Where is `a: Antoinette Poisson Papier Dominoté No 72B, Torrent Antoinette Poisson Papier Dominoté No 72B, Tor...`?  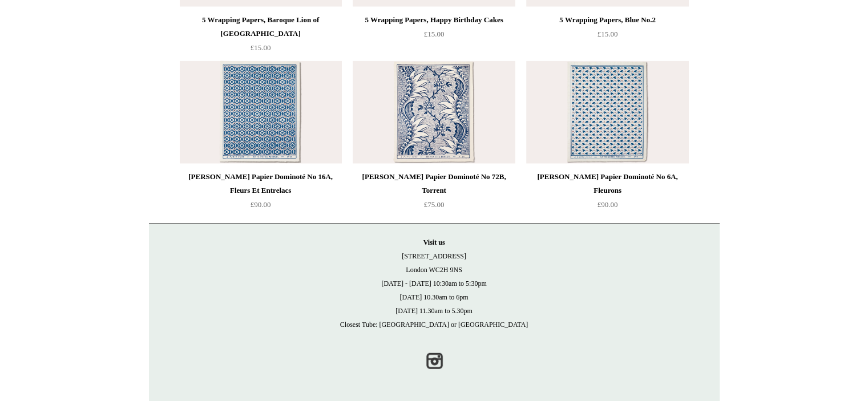
a: Antoinette Poisson Papier Dominoté No 72B, Torrent Antoinette Poisson Papier Dominoté No 72B, Tor... is located at coordinates (434, 112).